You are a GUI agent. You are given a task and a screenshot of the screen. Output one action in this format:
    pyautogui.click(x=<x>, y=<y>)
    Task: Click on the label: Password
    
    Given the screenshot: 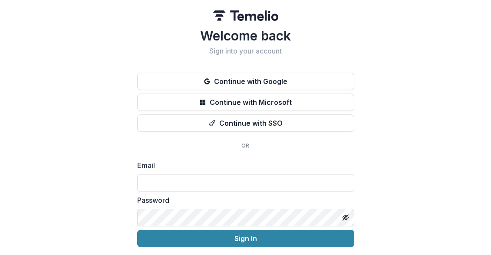 What is the action you would take?
    pyautogui.click(x=243, y=200)
    